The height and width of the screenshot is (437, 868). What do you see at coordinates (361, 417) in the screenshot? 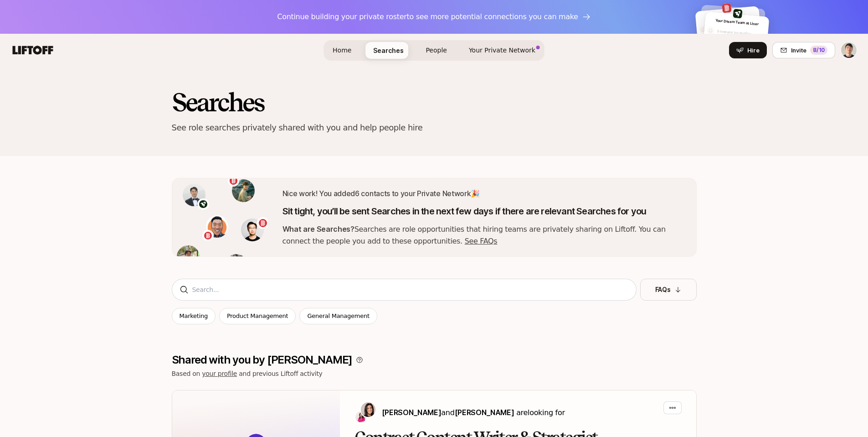
I see `img: Emma Frane` at bounding box center [361, 417].